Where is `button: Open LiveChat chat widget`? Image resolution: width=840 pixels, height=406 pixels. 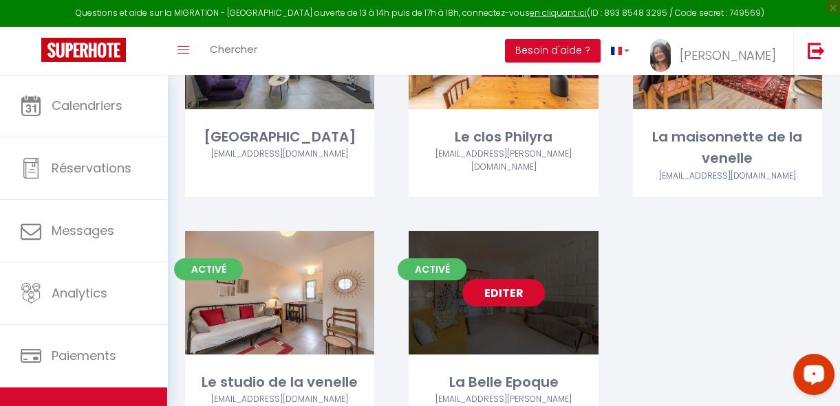
button: Open LiveChat chat widget is located at coordinates (32, 26).